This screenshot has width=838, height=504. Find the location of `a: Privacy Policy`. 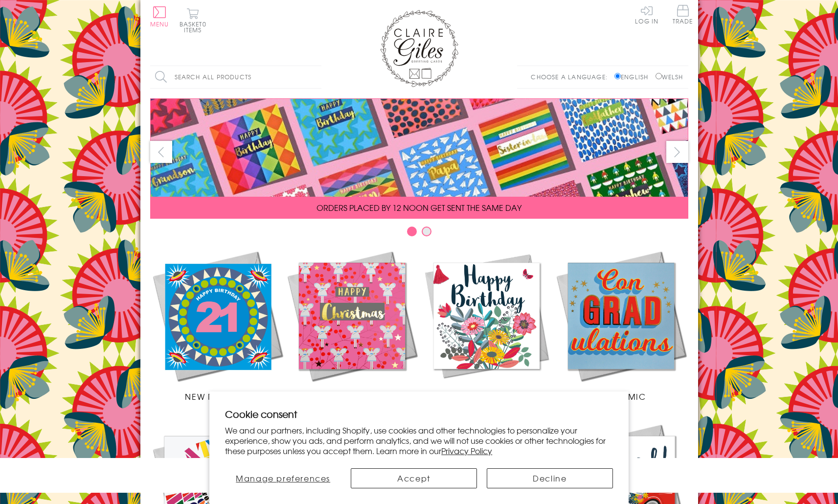

a: Privacy Policy is located at coordinates (467, 451).